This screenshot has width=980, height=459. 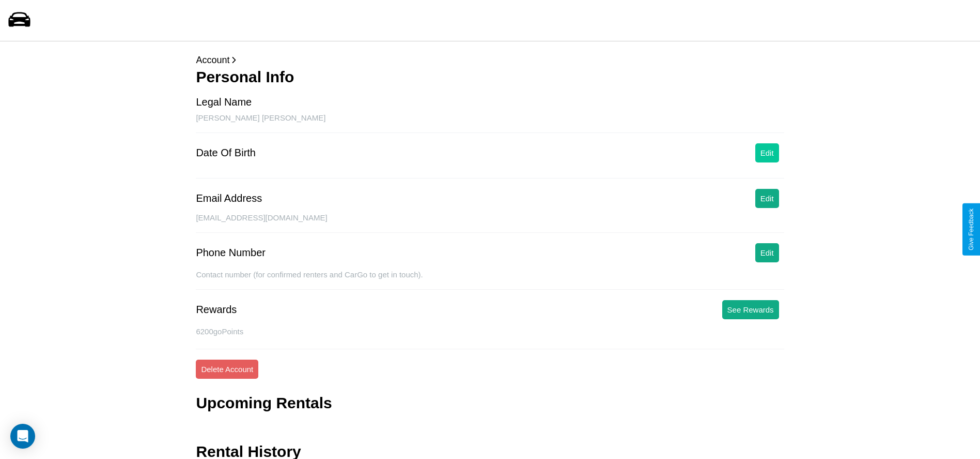 I want to click on div: Give Feedback, so click(x=971, y=229).